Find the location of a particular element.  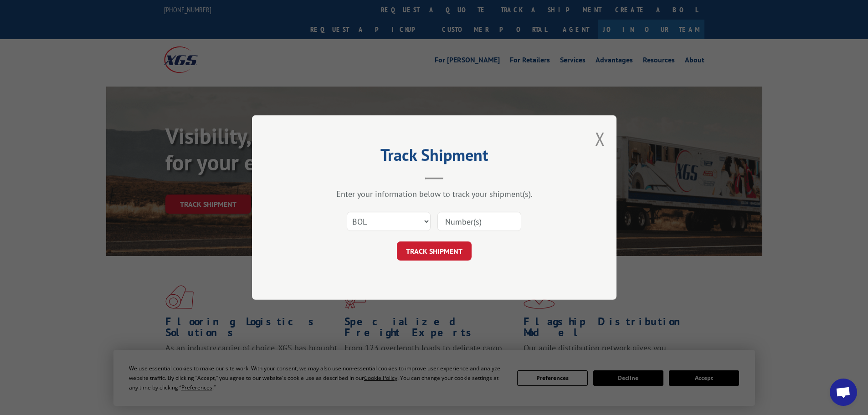

h2: Track Shipment is located at coordinates (434, 157).